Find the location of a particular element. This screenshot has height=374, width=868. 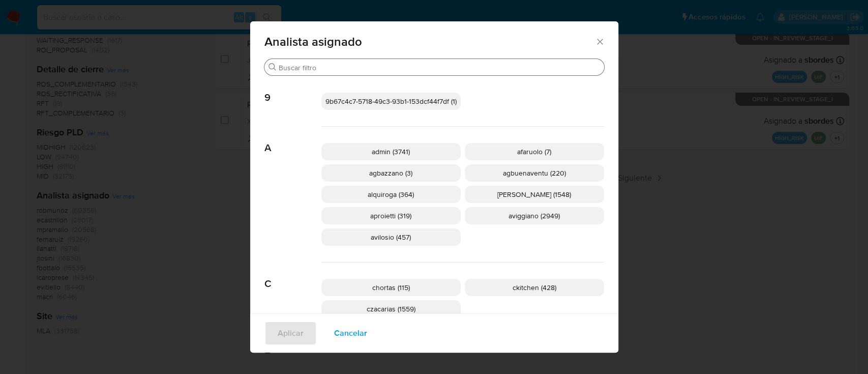

span: admin (3741) is located at coordinates (391, 152).